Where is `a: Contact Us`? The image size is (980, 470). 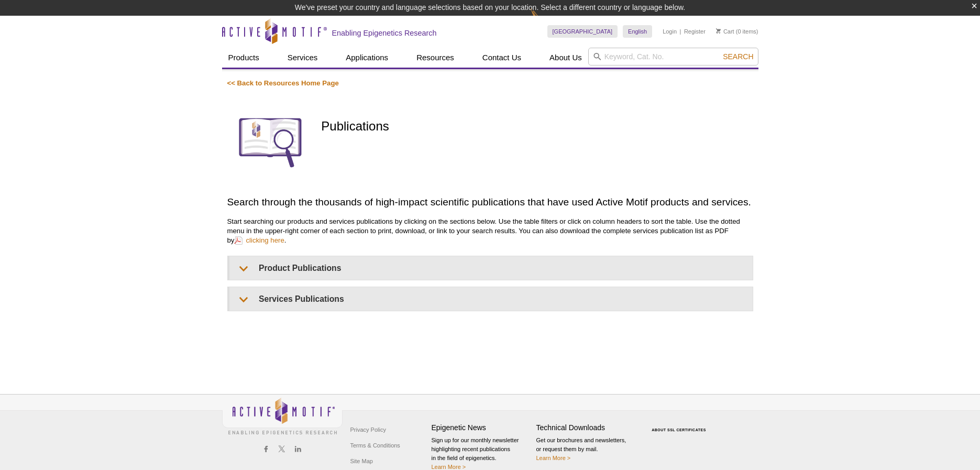 a: Contact Us is located at coordinates (502, 58).